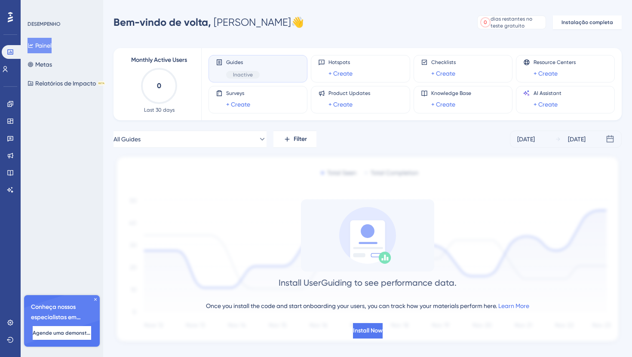  I want to click on font: Painel, so click(43, 46).